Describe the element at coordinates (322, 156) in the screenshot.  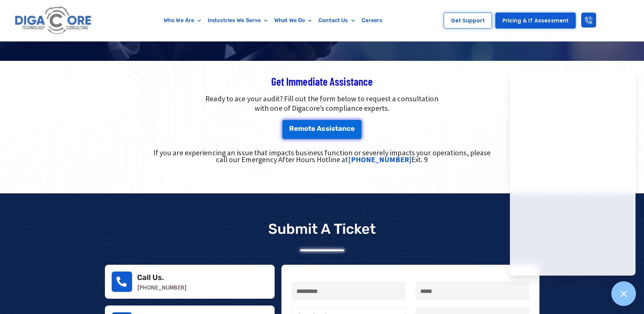
I see `div: If you are experiencing an issue that impacts business function or severely impacts your operatio...` at that location.